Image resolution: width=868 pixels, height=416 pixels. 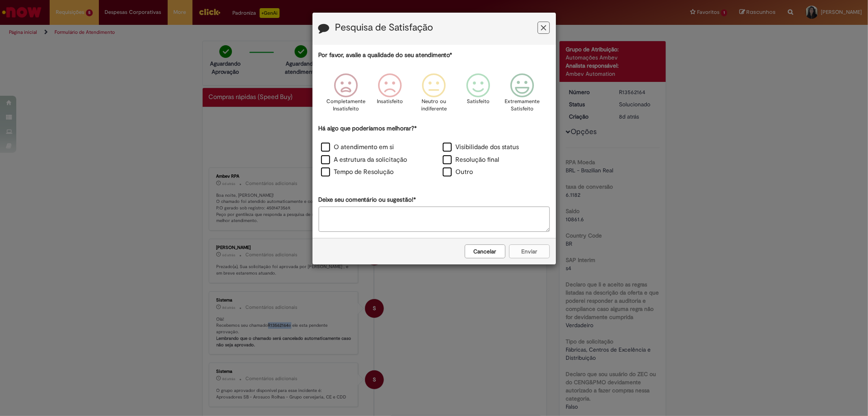 I want to click on div: Neutro ou indiferente, so click(x=434, y=95).